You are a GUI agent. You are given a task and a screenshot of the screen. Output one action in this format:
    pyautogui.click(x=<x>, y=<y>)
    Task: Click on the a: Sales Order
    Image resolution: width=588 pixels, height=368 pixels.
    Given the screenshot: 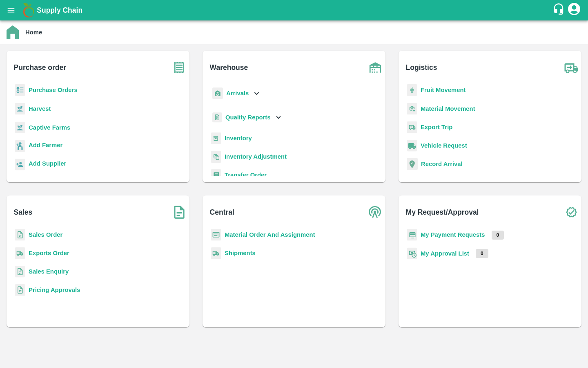 What is the action you would take?
    pyautogui.click(x=45, y=235)
    